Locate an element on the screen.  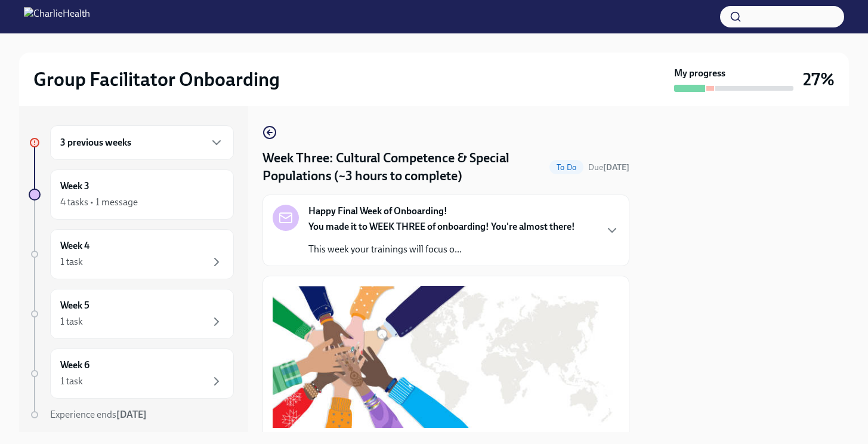
strong: You made it to WEEK THREE of onboarding! You're almost there! is located at coordinates (442, 226).